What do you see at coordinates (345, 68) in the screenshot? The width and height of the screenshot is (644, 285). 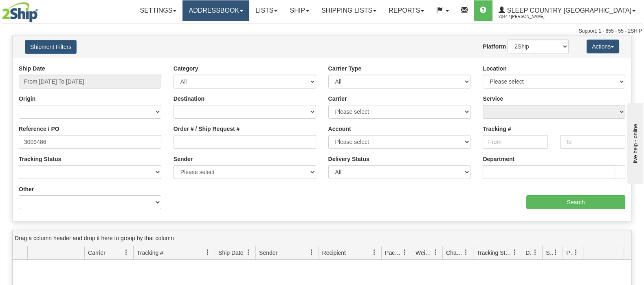 I see `label: Carrier Type` at bounding box center [345, 68].